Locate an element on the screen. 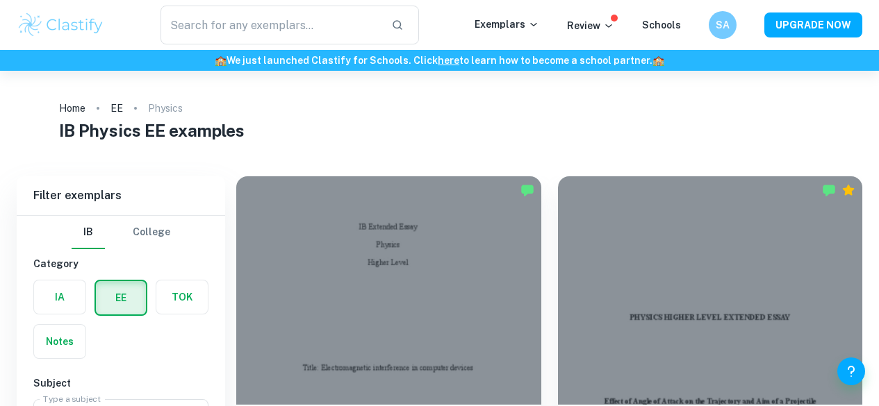  button: IA is located at coordinates (60, 297).